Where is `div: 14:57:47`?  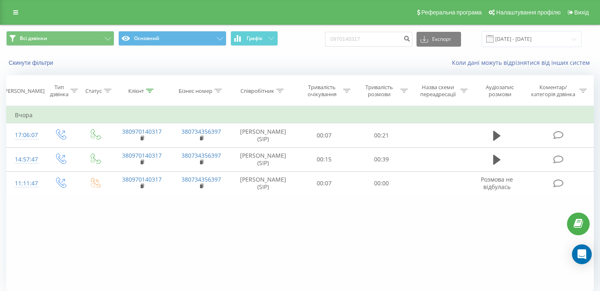
div: 14:57:47 is located at coordinates (25, 159).